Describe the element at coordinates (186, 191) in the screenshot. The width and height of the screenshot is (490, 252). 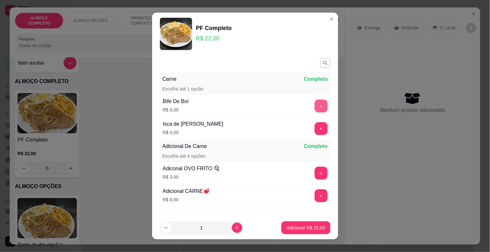
I see `div: Adicional CARNE🥩` at that location.